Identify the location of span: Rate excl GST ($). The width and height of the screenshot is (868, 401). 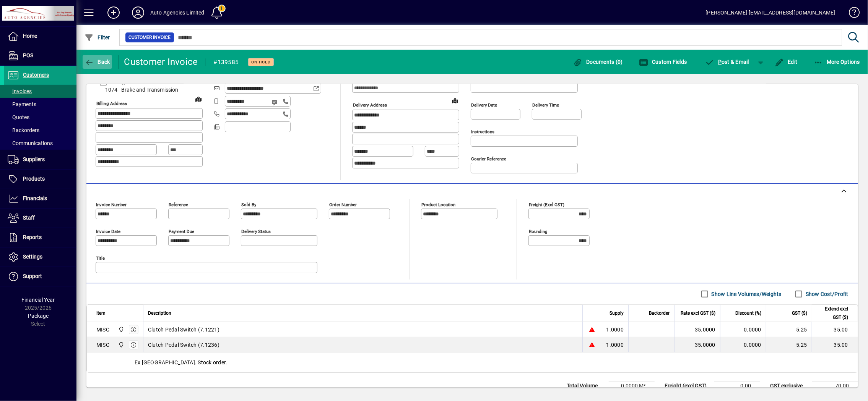
(697, 313).